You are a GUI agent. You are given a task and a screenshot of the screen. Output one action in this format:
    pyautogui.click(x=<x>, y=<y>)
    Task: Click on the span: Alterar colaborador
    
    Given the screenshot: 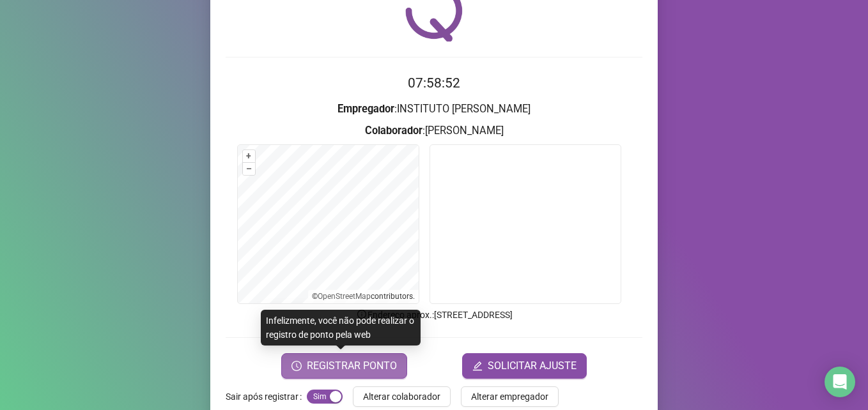 What is the action you would take?
    pyautogui.click(x=401, y=397)
    